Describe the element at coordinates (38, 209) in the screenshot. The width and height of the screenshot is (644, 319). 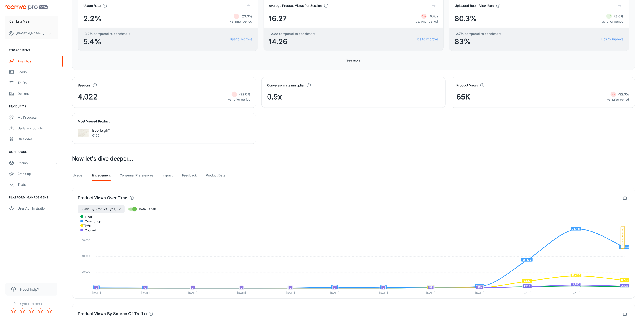
I see `div: User Administration` at that location.